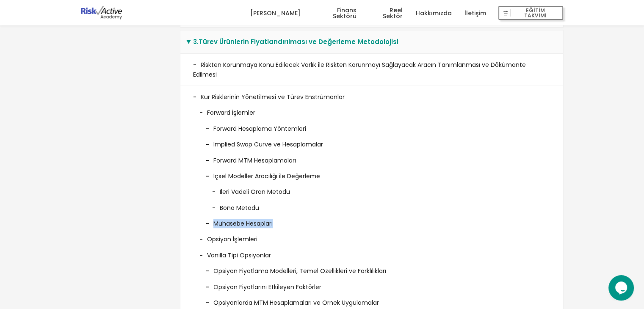  Describe the element at coordinates (535, 13) in the screenshot. I see `span: EĞİTİM TAKVİMİ` at that location.